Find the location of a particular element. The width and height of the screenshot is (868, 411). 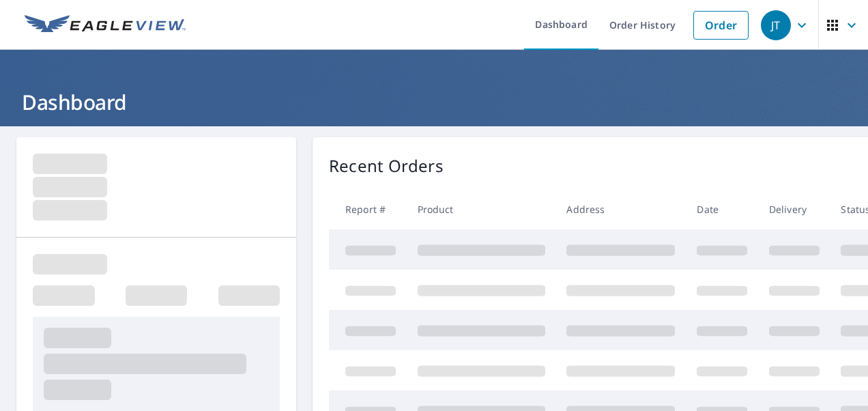

h1: Dashboard is located at coordinates (434, 102).